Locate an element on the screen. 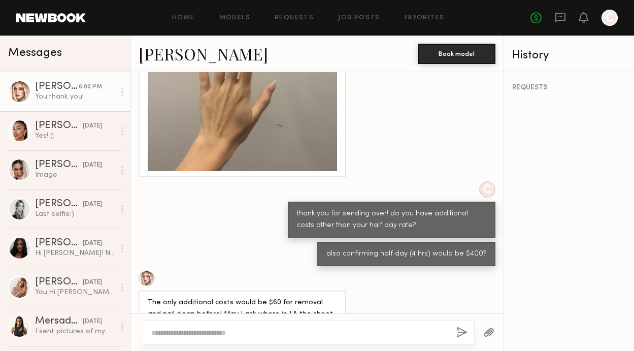 This screenshot has width=634, height=351. div: 6:00 PM is located at coordinates (90, 87).